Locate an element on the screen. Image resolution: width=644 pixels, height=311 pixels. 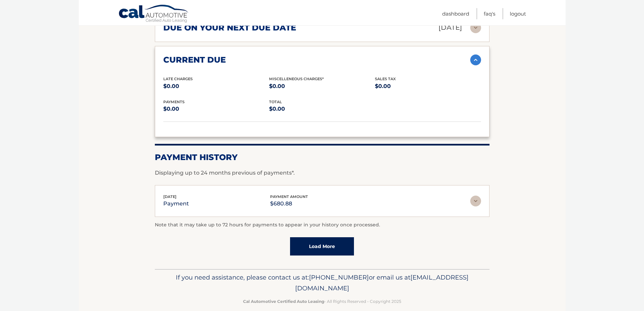
span: Sales Tax is located at coordinates (386, 79).